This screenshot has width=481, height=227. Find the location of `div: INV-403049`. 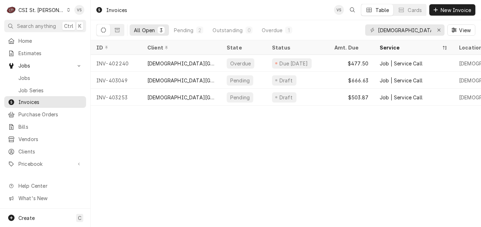

div: INV-403049 is located at coordinates (116, 80).